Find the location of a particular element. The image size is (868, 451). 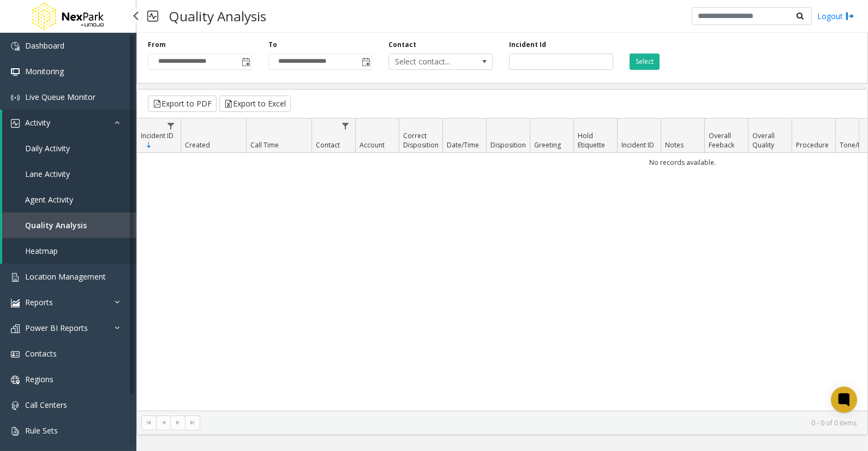

th: Greeting is located at coordinates (552, 135).